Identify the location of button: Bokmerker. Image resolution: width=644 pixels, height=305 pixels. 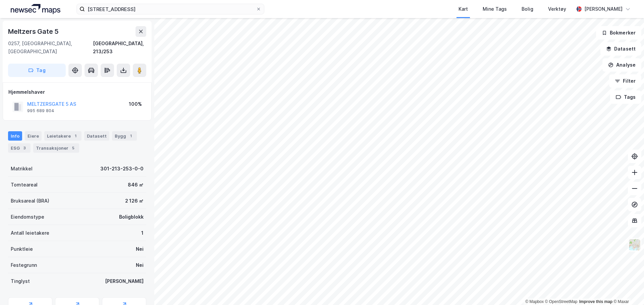
(619, 33).